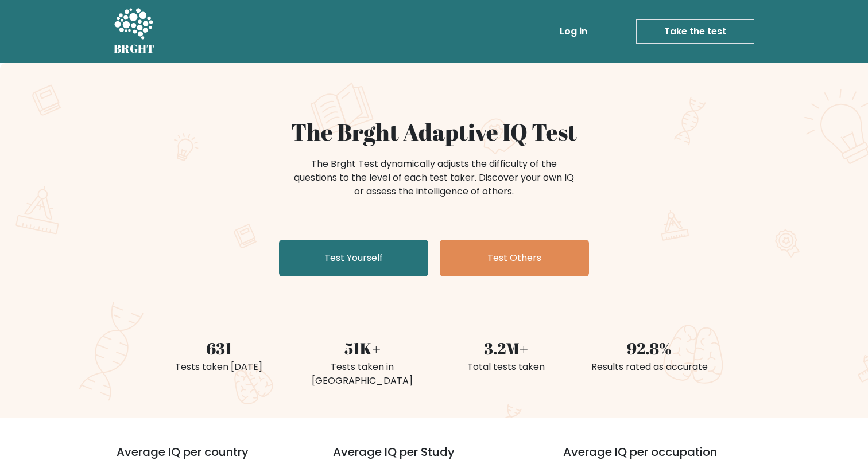 The height and width of the screenshot is (472, 868). What do you see at coordinates (514, 258) in the screenshot?
I see `a: Test Others` at bounding box center [514, 258].